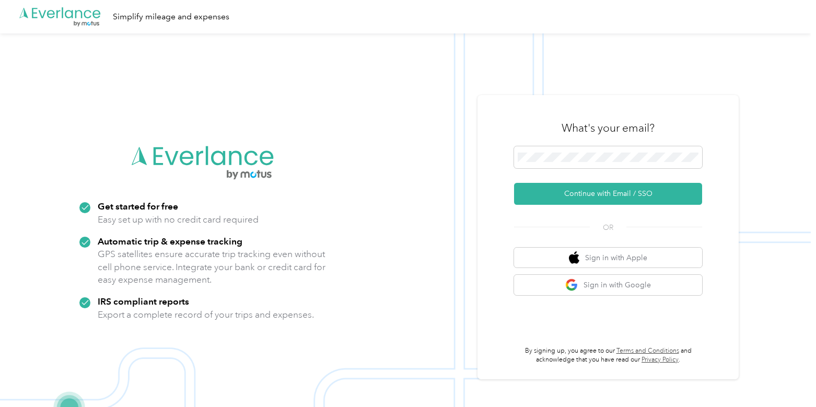 The image size is (816, 407). Describe the element at coordinates (608, 227) in the screenshot. I see `span: OR` at that location.